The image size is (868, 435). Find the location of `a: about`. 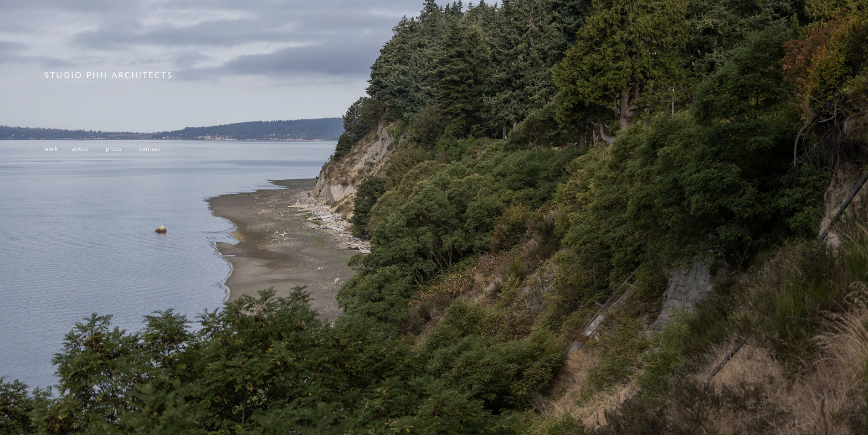

a: about is located at coordinates (80, 148).